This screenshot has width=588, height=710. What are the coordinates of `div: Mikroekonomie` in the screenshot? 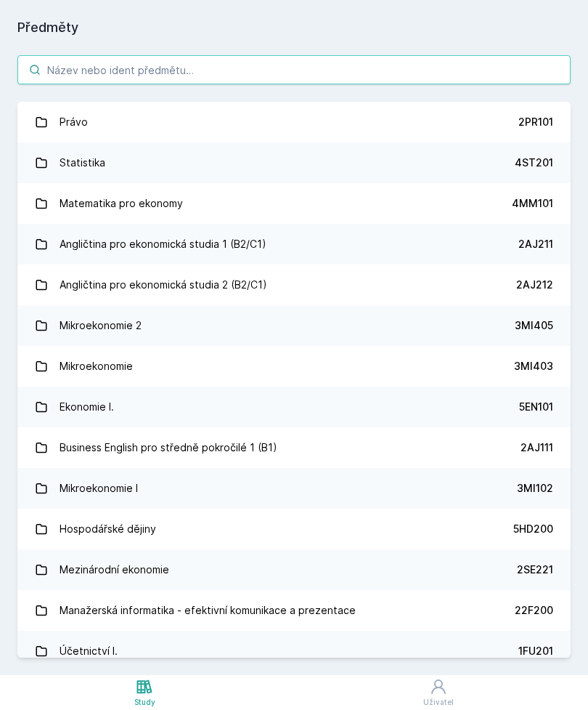 It's located at (95, 366).